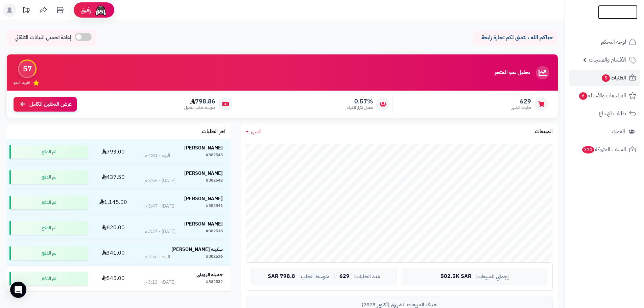 This screenshot has width=644, height=308. Describe the element at coordinates (512, 73) in the screenshot. I see `h3: تحليل نمو المتجر` at that location.